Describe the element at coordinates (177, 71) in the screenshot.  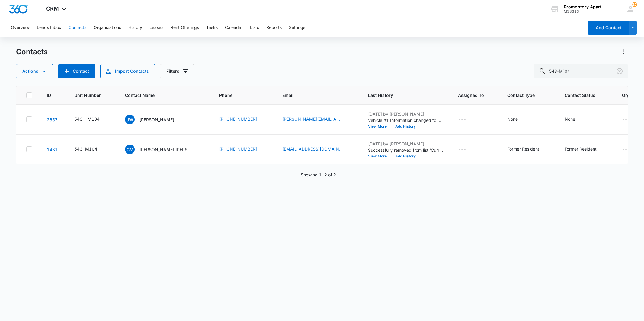
I see `button: Filters` at that location.